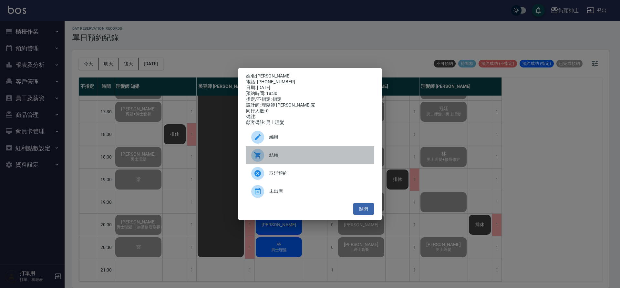  What do you see at coordinates (310, 111) in the screenshot?
I see `div: 同行人數: 0` at bounding box center [310, 111].